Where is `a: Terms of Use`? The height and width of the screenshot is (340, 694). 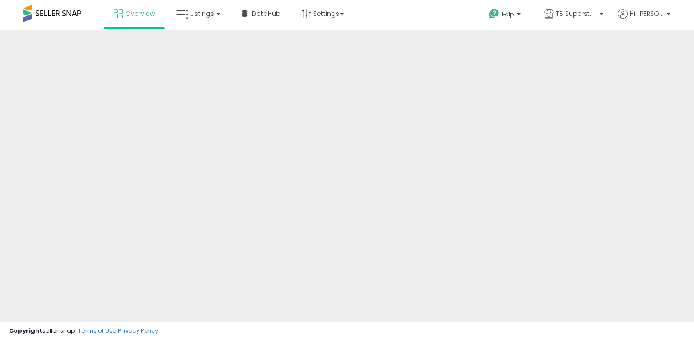
a: Terms of Use is located at coordinates (97, 331).